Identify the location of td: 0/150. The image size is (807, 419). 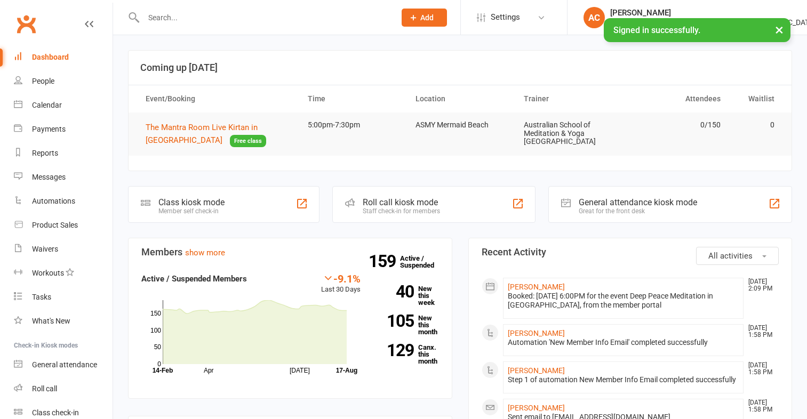
(676, 125).